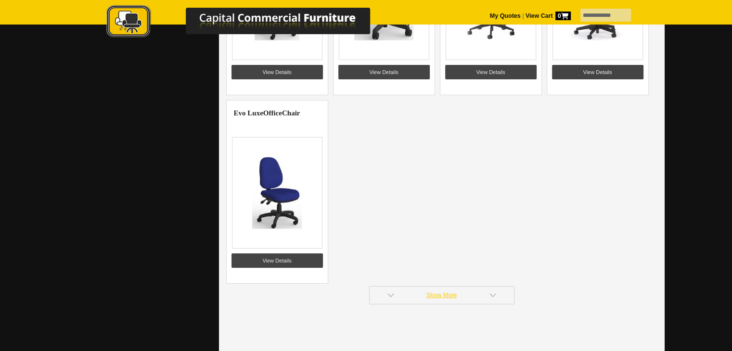  I want to click on highlight: Office, so click(272, 113).